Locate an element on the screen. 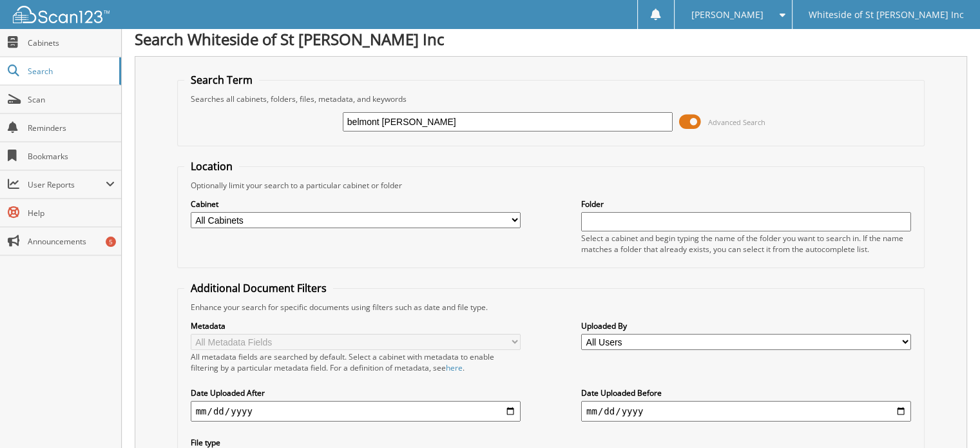 This screenshot has height=448, width=980. label: Uploaded By is located at coordinates (746, 325).